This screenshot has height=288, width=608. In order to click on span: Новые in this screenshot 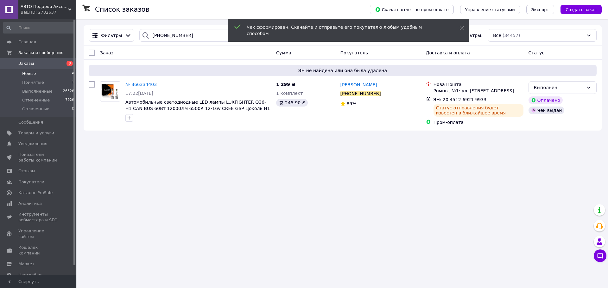, I will do `click(29, 74)`.